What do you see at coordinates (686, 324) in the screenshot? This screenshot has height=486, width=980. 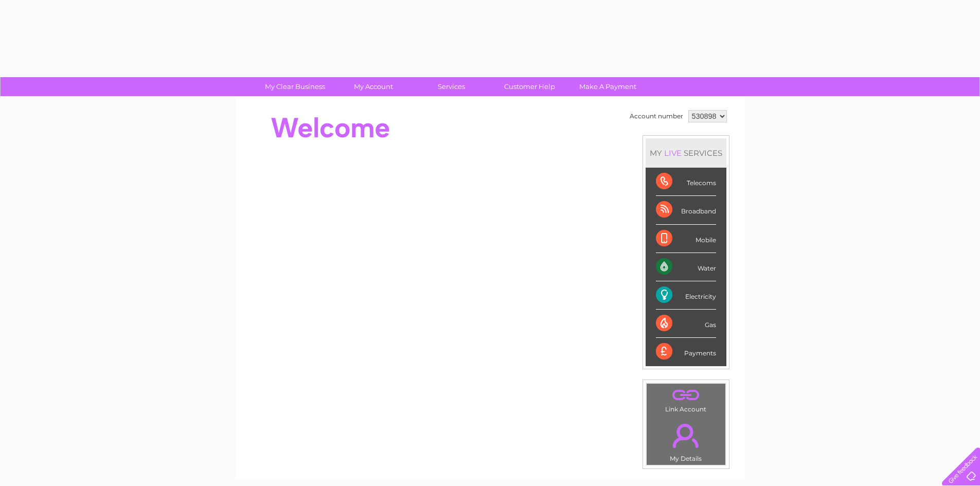 I see `div: Gas` at bounding box center [686, 324].